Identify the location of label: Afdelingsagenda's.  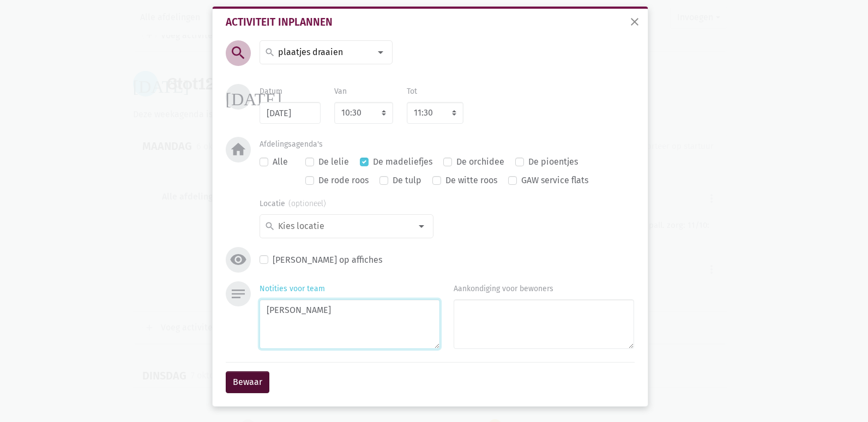
(291, 145).